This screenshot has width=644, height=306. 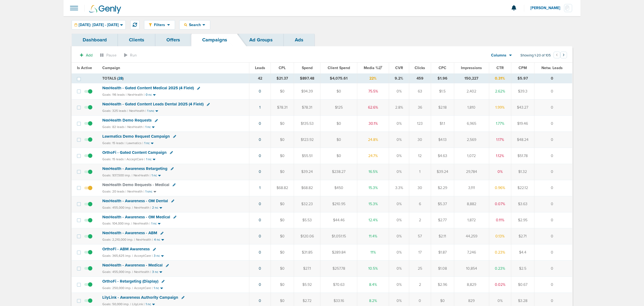 What do you see at coordinates (117, 175) in the screenshot?
I see `small: Goals: 937,500 imp. |` at bounding box center [117, 175].